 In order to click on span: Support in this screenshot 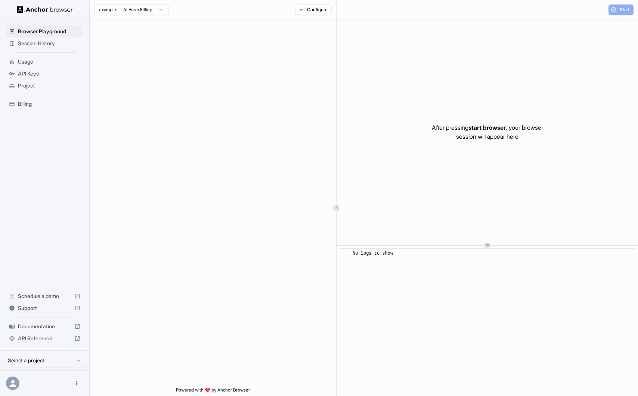, I will do `click(44, 308)`.